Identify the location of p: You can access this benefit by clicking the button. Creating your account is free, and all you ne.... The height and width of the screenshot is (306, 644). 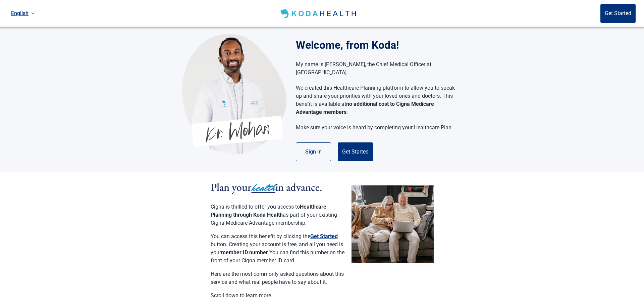
(278, 248).